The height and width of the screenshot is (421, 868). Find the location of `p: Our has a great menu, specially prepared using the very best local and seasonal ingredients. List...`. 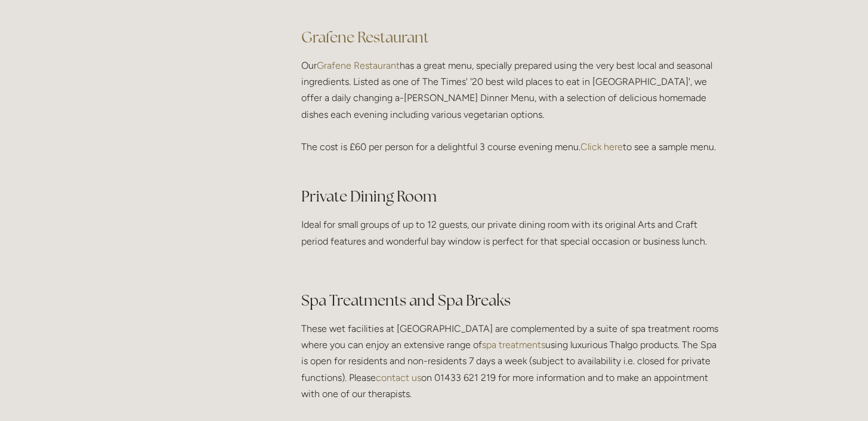

p: Our has a great menu, specially prepared using the very best local and seasonal ingredients. List... is located at coordinates (510, 114).